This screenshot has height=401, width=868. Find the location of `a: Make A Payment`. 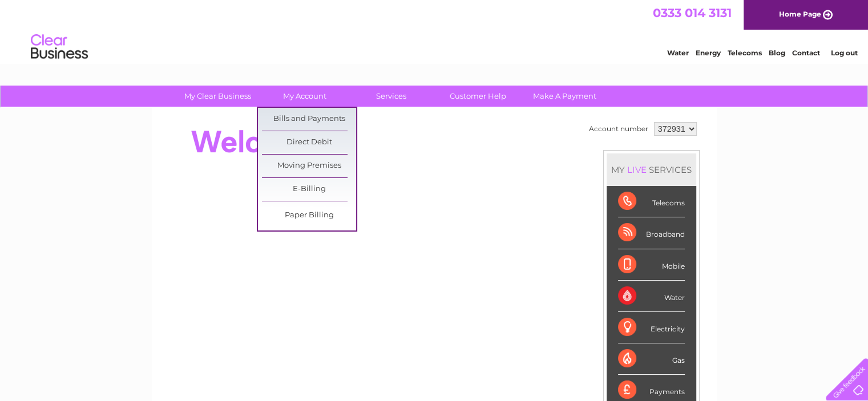

a: Make A Payment is located at coordinates (564, 96).